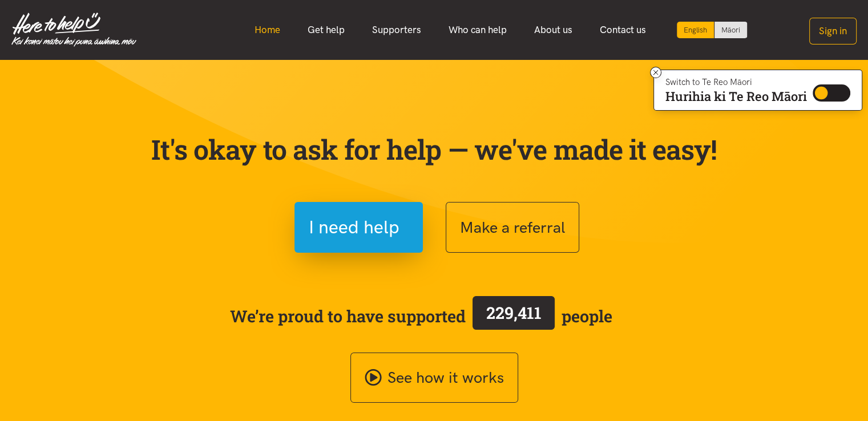 This screenshot has width=868, height=421. What do you see at coordinates (421, 316) in the screenshot?
I see `span: We’re proud to have supported people` at bounding box center [421, 316].